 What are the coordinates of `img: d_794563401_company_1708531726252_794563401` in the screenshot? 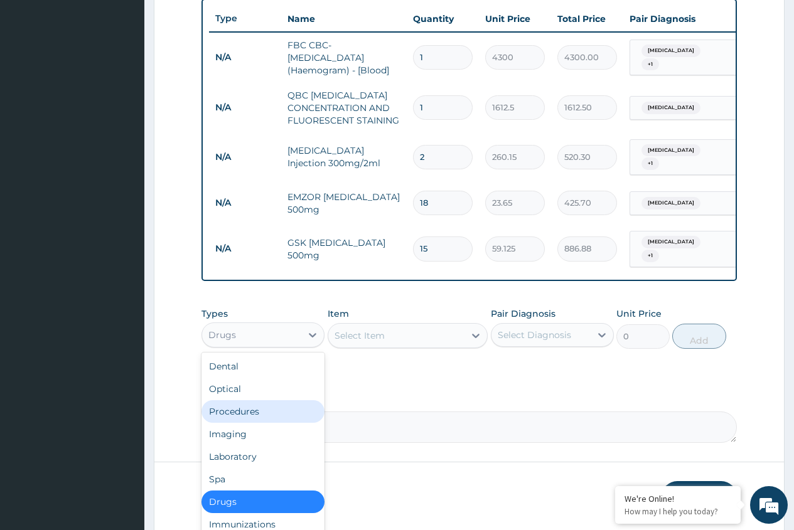 It's located at (37, 78).